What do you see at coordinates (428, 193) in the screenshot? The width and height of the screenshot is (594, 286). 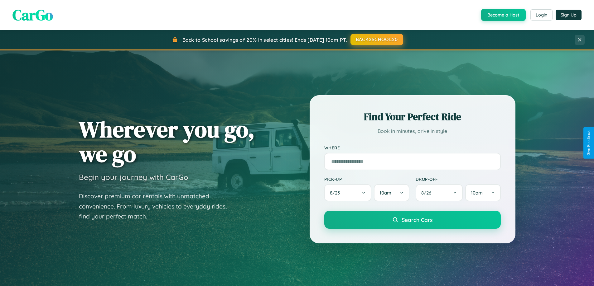 I see `span: 8 / 26` at bounding box center [428, 193].